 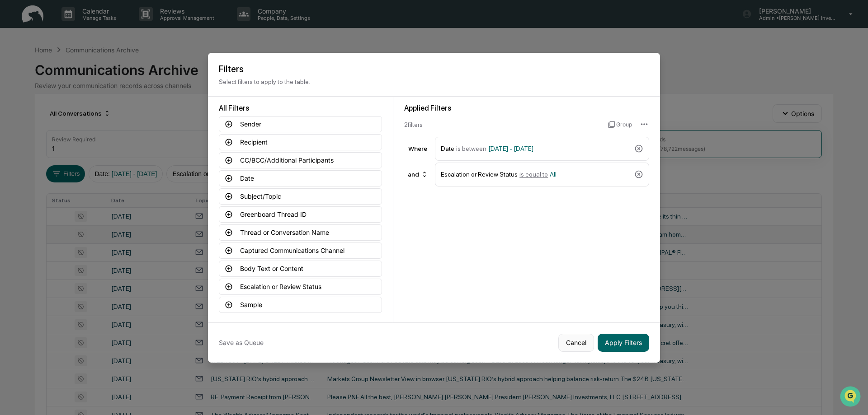 I want to click on img: f2157a4c-a0d3-4daa-907e-bb6f0de503a5-1751232295721, so click(x=11, y=11).